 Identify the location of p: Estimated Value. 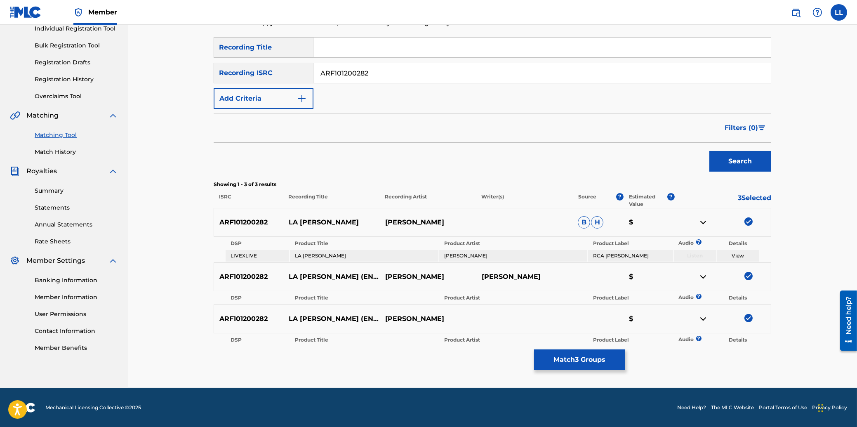
(648, 200).